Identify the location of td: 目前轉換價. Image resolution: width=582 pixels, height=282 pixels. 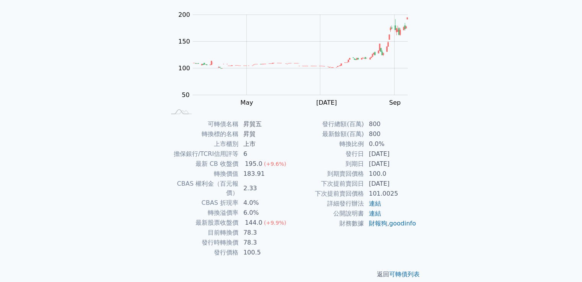
(202, 233).